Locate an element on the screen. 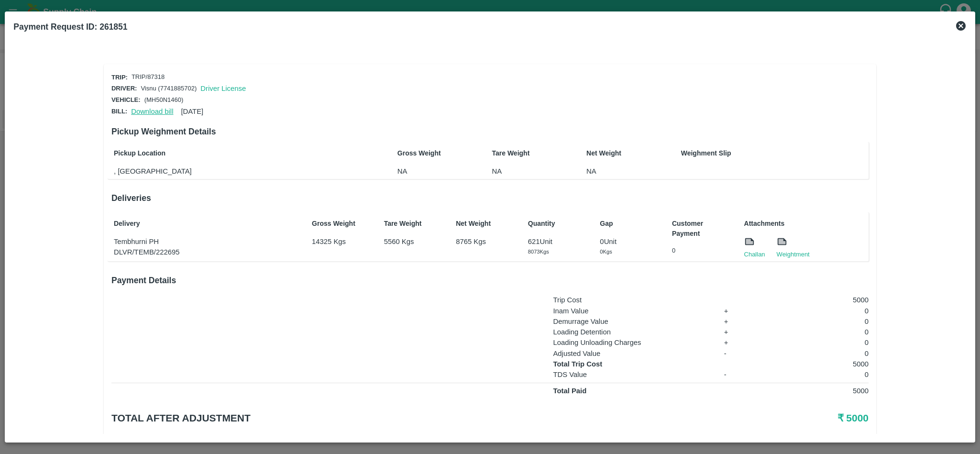 The image size is (980, 454). p: 14325 Kgs is located at coordinates (342, 242).